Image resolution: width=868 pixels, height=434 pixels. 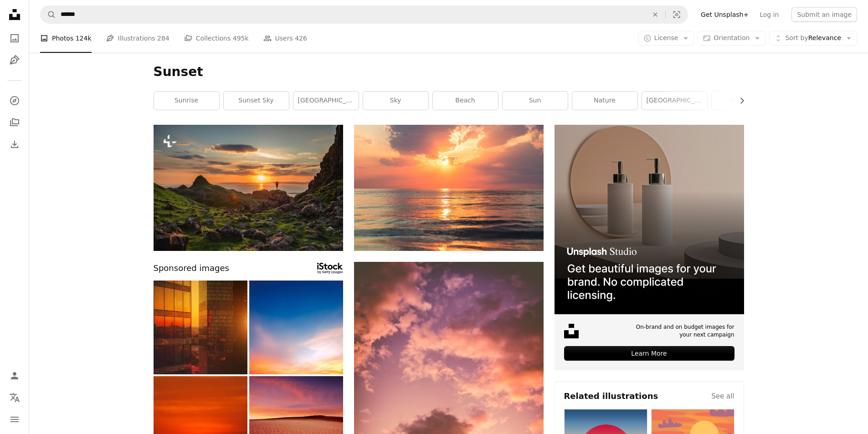 What do you see at coordinates (15, 419) in the screenshot?
I see `button: Menu` at bounding box center [15, 419].